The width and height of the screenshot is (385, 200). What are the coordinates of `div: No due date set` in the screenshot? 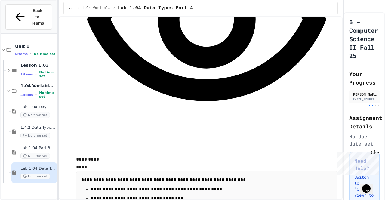 It's located at (364, 140).